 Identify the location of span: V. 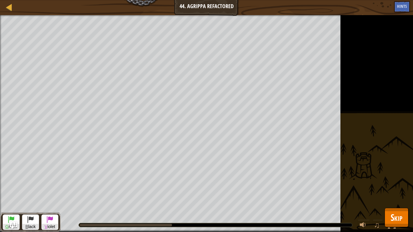
(46, 227).